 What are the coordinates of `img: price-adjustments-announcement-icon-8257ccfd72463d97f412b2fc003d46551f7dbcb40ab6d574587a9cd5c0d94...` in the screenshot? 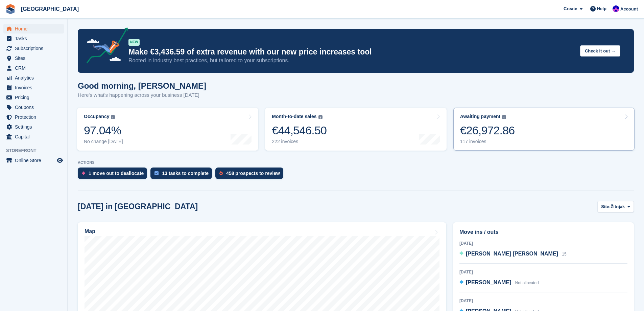 It's located at (104, 47).